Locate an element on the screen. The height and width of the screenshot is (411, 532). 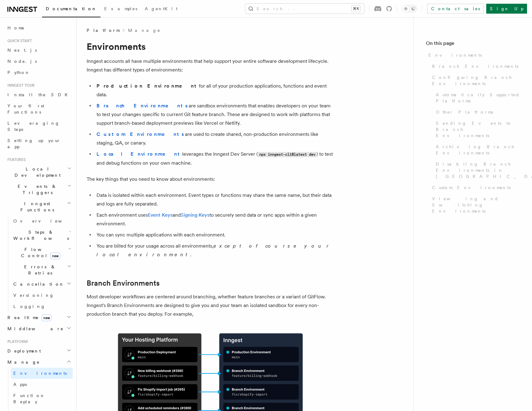
em: except of course your local environment is located at coordinates (214, 250).